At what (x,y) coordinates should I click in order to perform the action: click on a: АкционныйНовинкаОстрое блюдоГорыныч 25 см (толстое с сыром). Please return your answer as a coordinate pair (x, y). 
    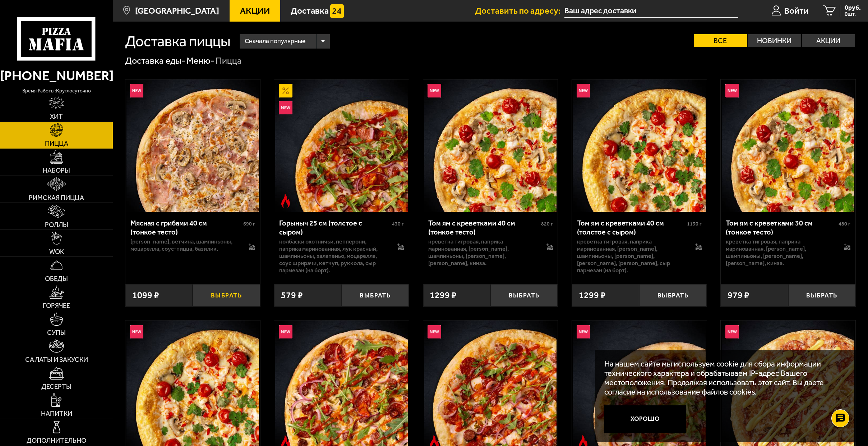
    Looking at the image, I should click on (341, 146).